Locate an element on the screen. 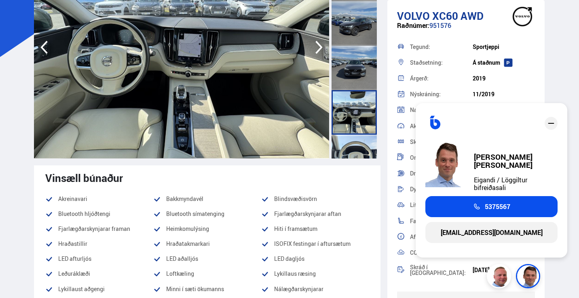 The height and width of the screenshot is (298, 579). button: Opna LiveChat spjallviðmót is located at coordinates (19, 15).